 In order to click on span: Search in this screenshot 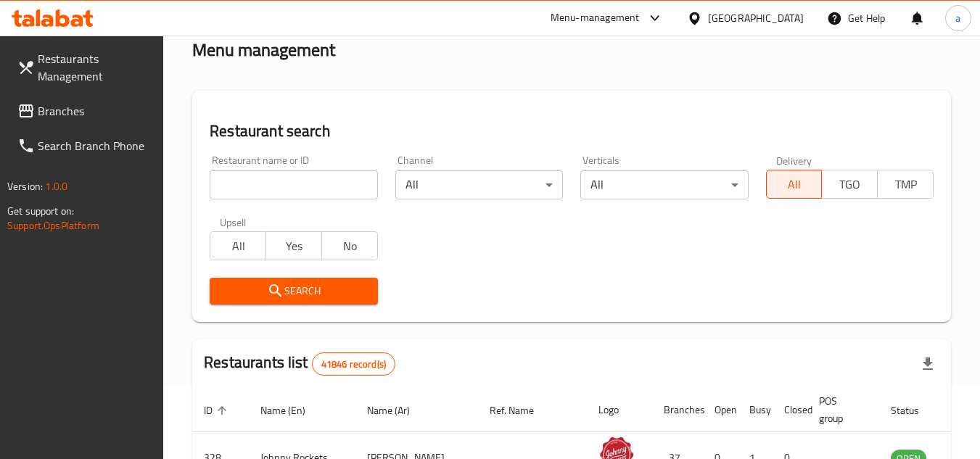, I will do `click(293, 291)`.